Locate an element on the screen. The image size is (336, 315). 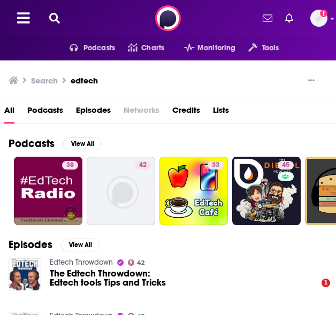
span: Logged in as systemsteam is located at coordinates (319, 18).